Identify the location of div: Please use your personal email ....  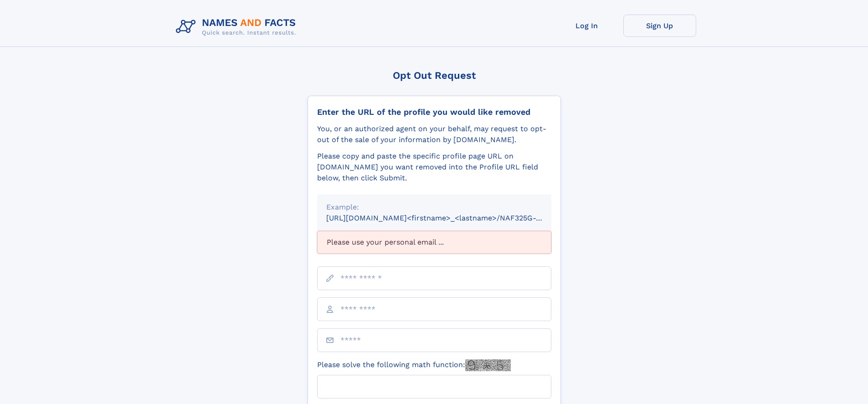
(434, 243).